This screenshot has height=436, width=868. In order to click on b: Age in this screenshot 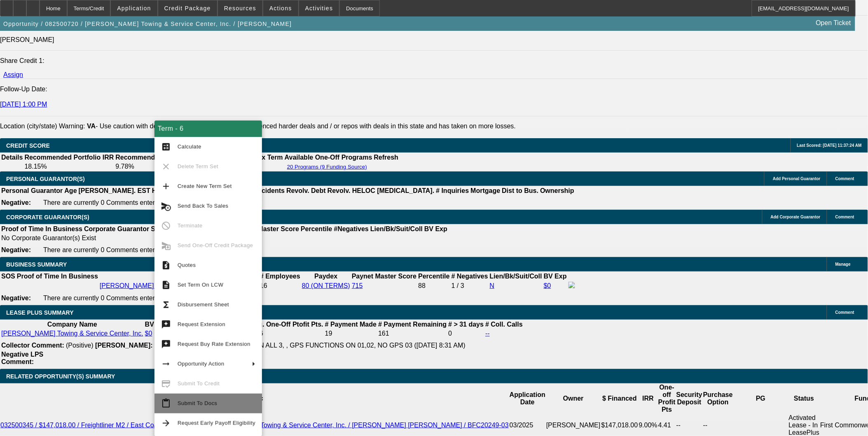, I will do `click(71, 190)`.